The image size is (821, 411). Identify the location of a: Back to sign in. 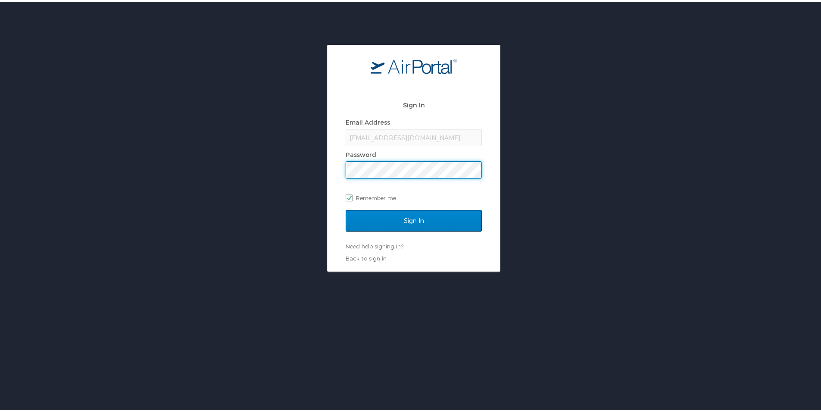
(366, 256).